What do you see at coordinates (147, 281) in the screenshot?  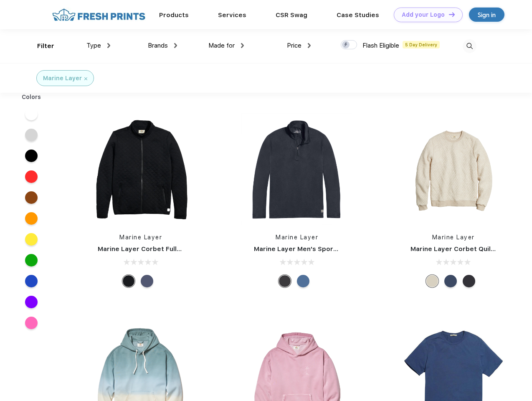 I see `div: Navy` at bounding box center [147, 281].